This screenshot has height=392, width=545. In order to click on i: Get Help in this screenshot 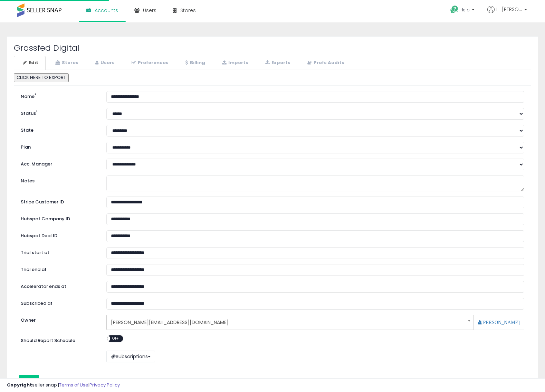, I will do `click(454, 9)`.